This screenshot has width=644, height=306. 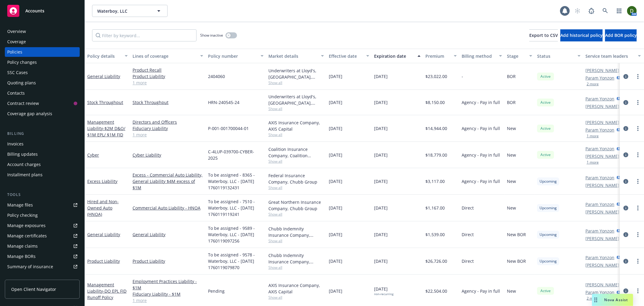 What do you see at coordinates (22, 83) in the screenshot?
I see `div: Quoting plans` at bounding box center [22, 83].